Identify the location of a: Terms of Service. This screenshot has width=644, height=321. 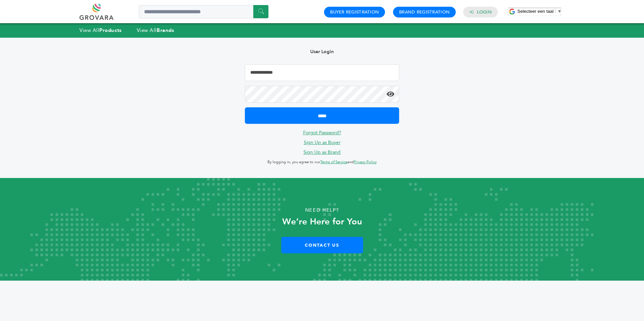
(334, 162).